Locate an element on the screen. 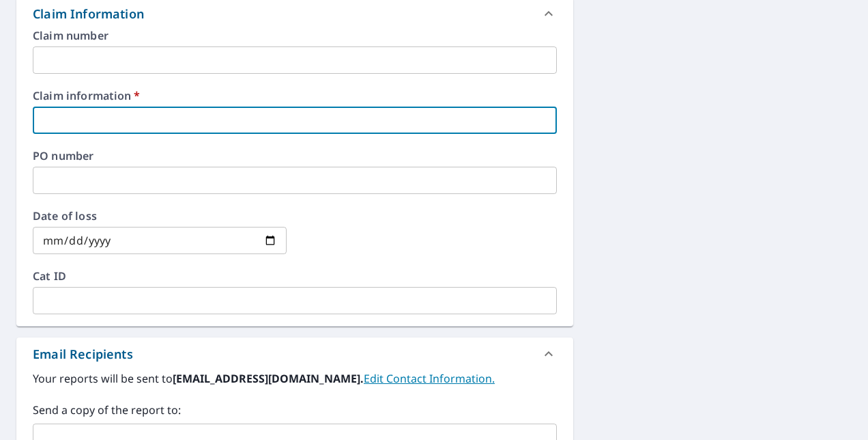  div: Claim Information is located at coordinates (88, 14).